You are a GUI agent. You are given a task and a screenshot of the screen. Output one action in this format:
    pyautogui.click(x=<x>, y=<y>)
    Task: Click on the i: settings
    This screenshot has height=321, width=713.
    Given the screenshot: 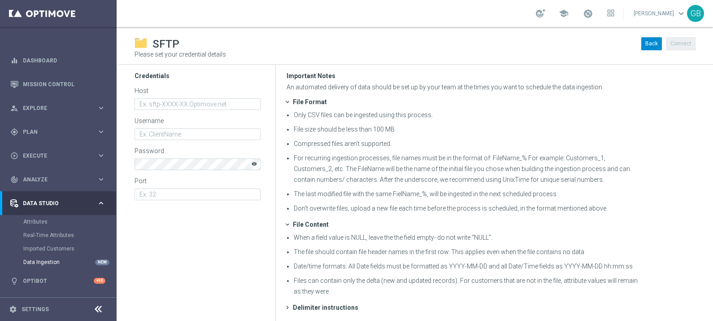 What is the action you would take?
    pyautogui.click(x=13, y=309)
    